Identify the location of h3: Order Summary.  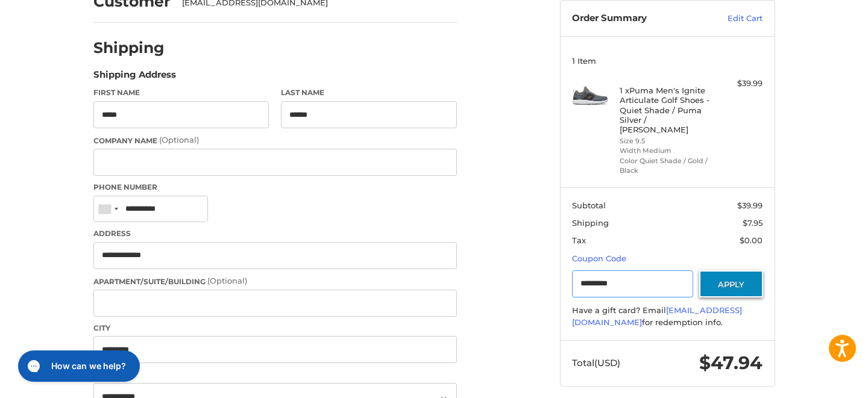
(636, 18).